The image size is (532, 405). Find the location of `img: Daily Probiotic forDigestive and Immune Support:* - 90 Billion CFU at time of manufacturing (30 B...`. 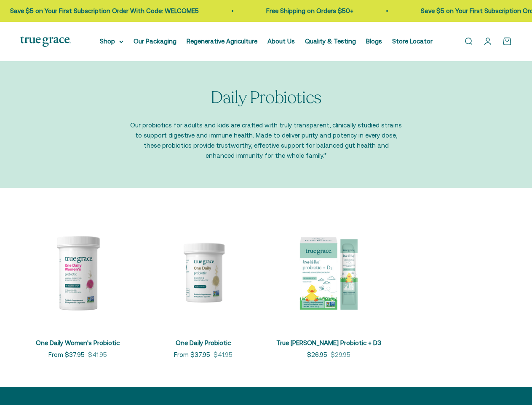

img: Daily Probiotic forDigestive and Immune Support:* - 90 Billion CFU at time of manufacturing (30 B... is located at coordinates (203, 273).